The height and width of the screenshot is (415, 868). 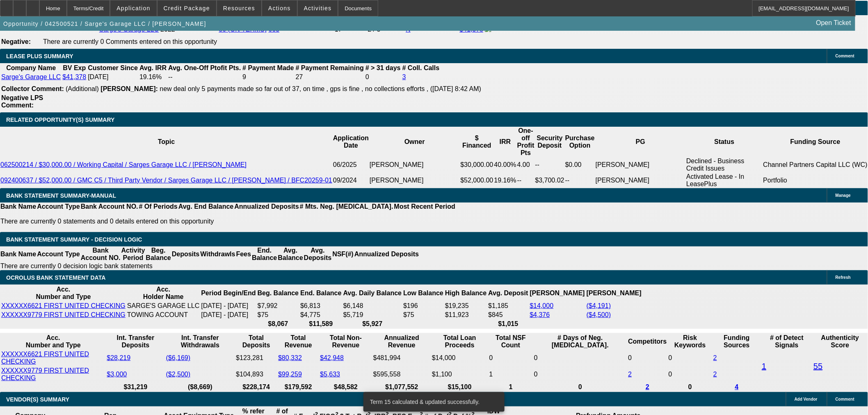 I want to click on span: Actions, so click(x=279, y=8).